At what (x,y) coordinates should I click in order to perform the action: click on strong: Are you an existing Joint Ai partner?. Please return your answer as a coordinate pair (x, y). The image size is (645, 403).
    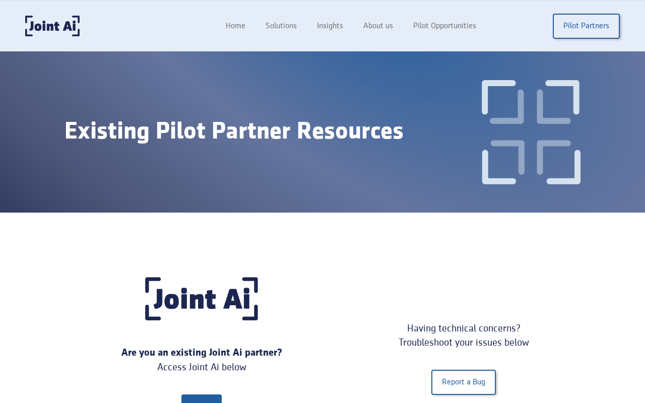
    Looking at the image, I should click on (202, 353).